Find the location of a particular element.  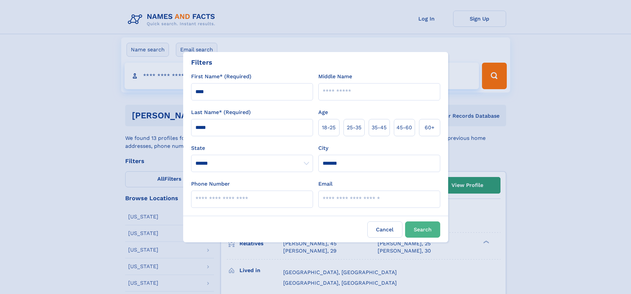

label: Last Name* (Required) is located at coordinates (221, 112).